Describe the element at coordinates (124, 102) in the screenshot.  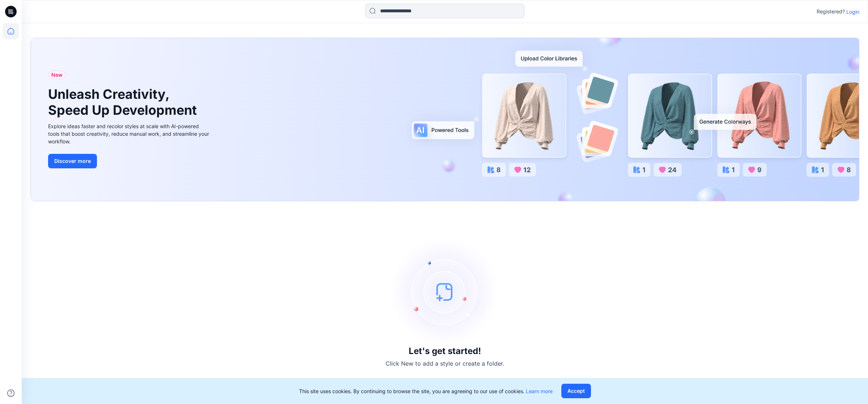
I see `h1: Unleash Creativity, Speed Up Development` at that location.